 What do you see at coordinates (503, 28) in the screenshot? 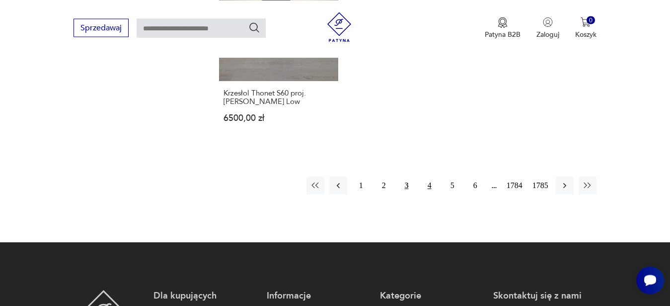
I see `button: Patyna B2B` at bounding box center [503, 28].